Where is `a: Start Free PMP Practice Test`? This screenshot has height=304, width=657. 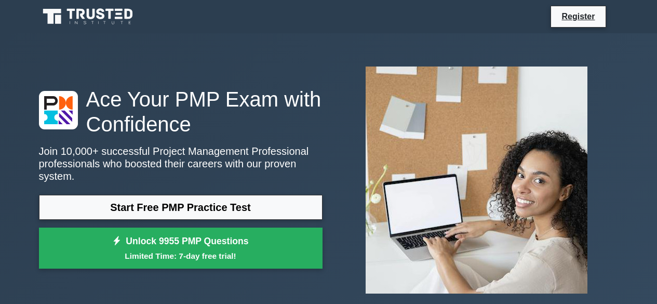
a: Start Free PMP Practice Test is located at coordinates (181, 207).